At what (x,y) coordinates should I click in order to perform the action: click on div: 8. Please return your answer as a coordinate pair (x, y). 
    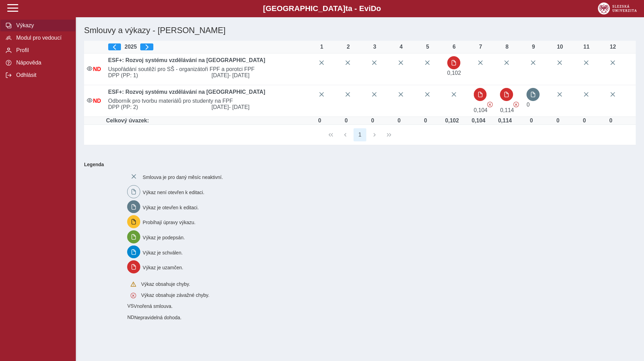
    Looking at the image, I should click on (507, 47).